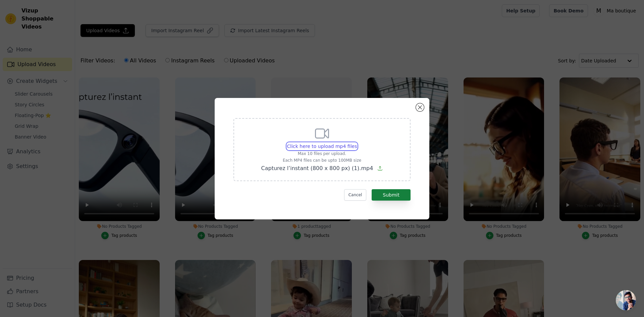  Describe the element at coordinates (420, 107) in the screenshot. I see `button: Close modal` at that location.